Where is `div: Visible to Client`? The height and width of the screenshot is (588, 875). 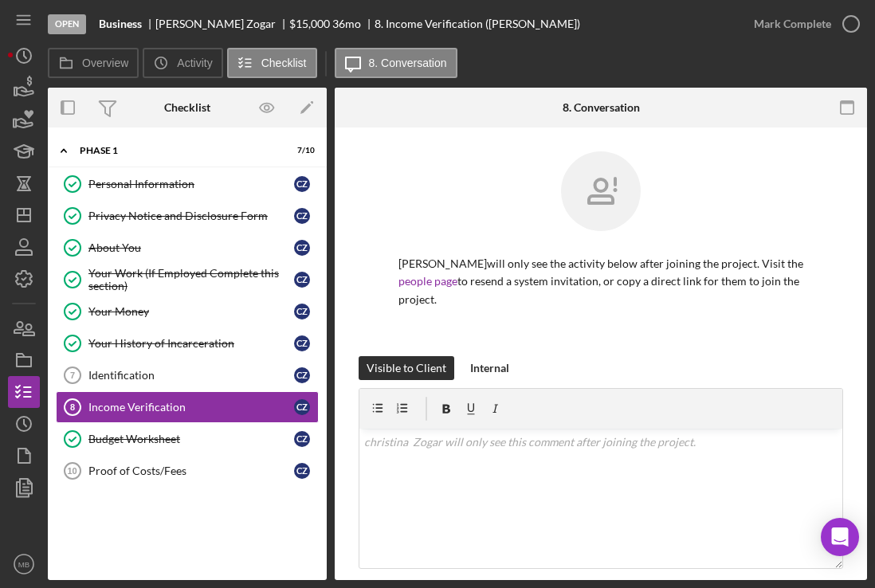
div: Visible to Client is located at coordinates (406, 368).